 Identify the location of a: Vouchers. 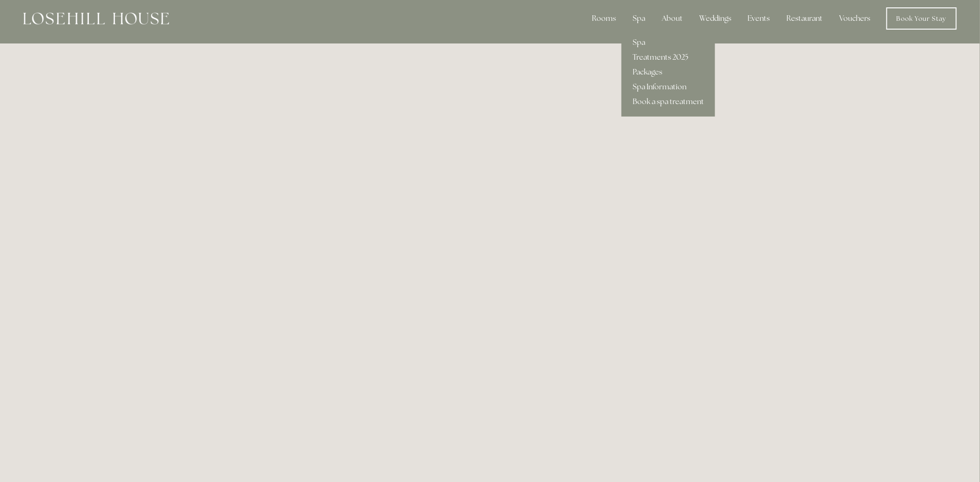
(855, 18).